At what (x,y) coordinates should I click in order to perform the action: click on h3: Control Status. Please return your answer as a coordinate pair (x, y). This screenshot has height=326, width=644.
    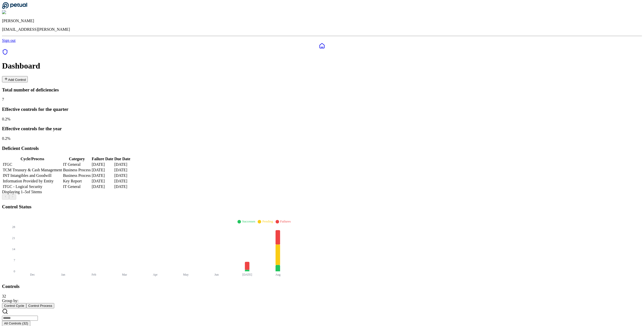
    Looking at the image, I should click on (322, 207).